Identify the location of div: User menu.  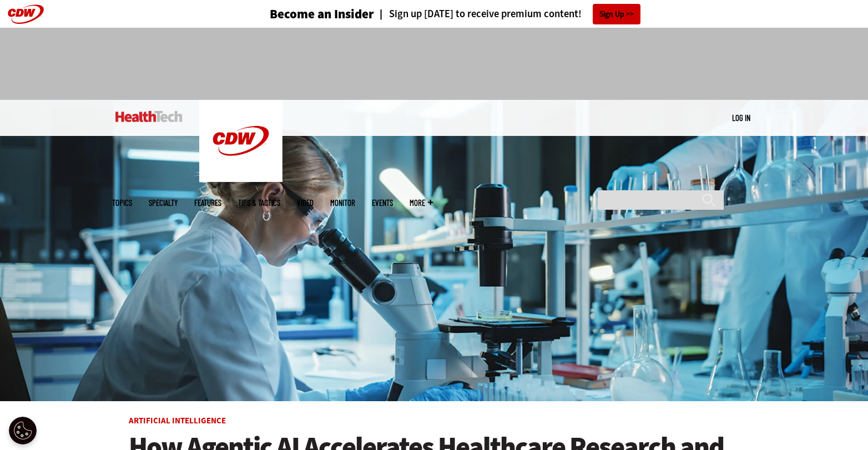
(741, 117).